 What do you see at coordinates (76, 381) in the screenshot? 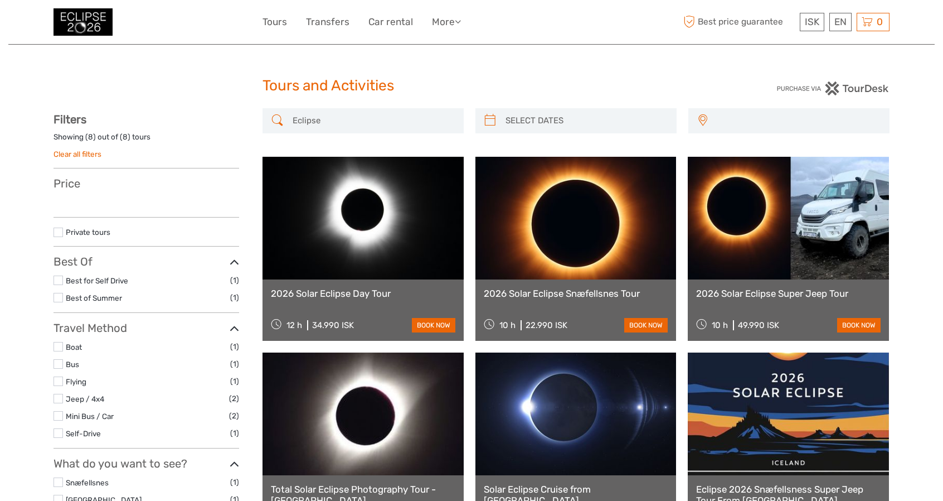
I see `a: Flying` at bounding box center [76, 381].